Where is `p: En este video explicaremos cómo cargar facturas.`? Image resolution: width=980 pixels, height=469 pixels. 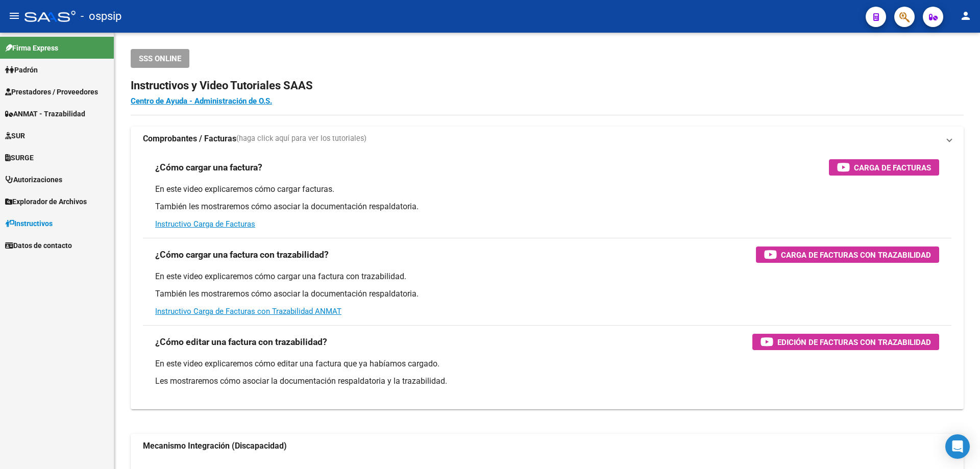 p: En este video explicaremos cómo cargar facturas. is located at coordinates (547, 189).